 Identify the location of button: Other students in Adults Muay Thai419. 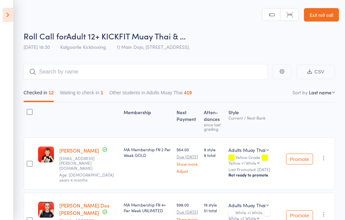
(150, 94).